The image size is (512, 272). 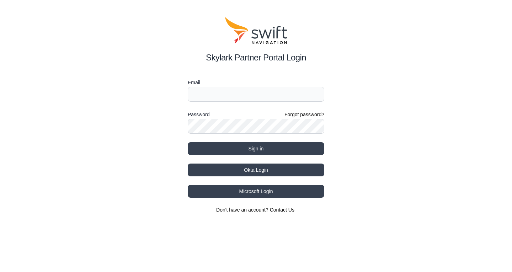 What do you see at coordinates (198, 114) in the screenshot?
I see `label: Password` at bounding box center [198, 114].